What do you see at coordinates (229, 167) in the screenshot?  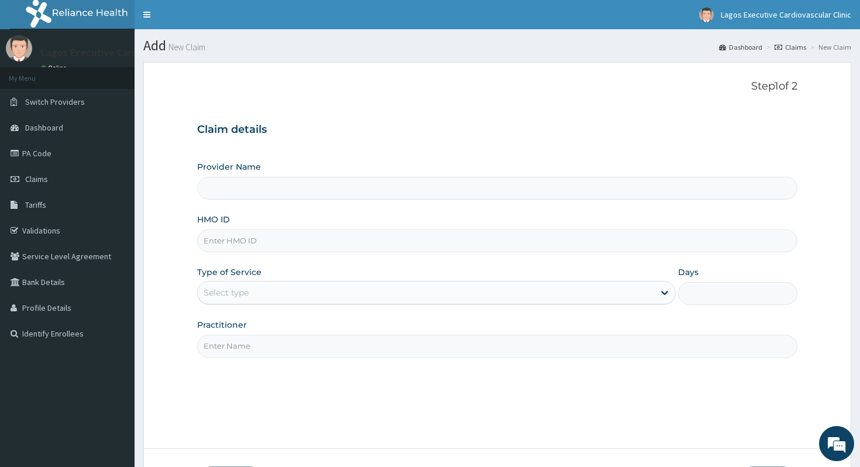 I see `label: Provider Name` at bounding box center [229, 167].